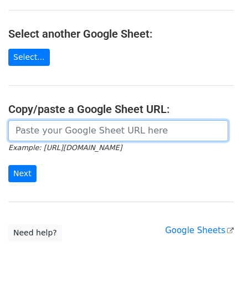 This screenshot has height=293, width=242. What do you see at coordinates (200, 231) in the screenshot?
I see `a: Google Sheets` at bounding box center [200, 231].